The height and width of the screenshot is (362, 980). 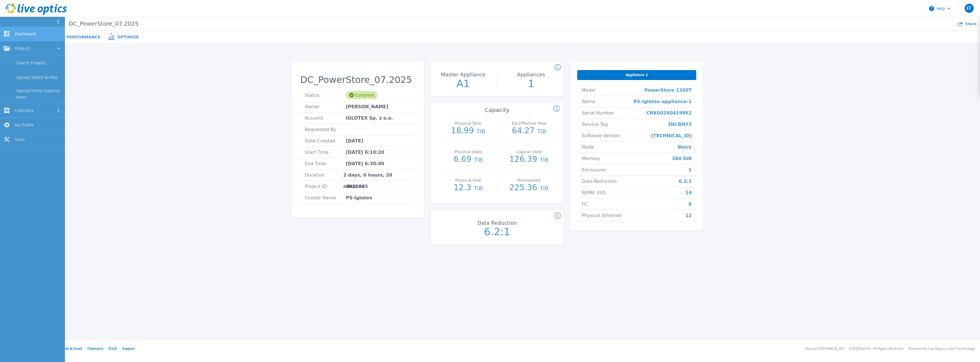 What do you see at coordinates (688, 215) in the screenshot?
I see `span: 12` at bounding box center [688, 215].